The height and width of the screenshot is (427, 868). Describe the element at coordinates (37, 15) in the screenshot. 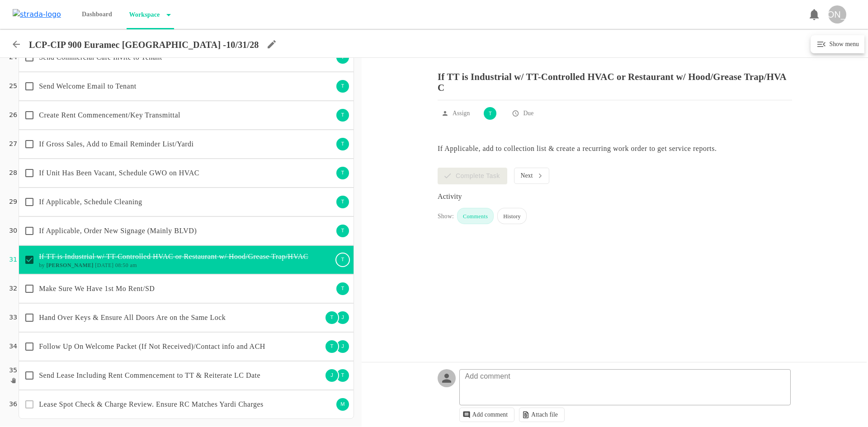

I see `img: strada-logo` at that location.